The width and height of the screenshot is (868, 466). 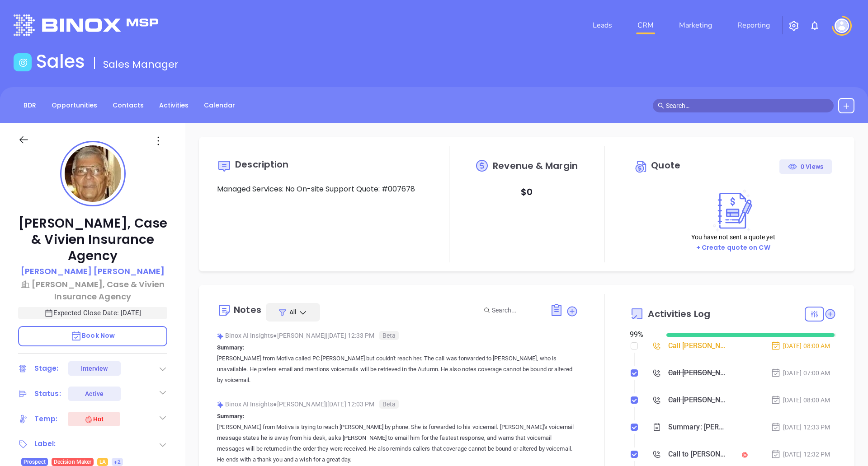 What do you see at coordinates (733, 247) in the screenshot?
I see `span: + Create quote on CW` at bounding box center [733, 247].